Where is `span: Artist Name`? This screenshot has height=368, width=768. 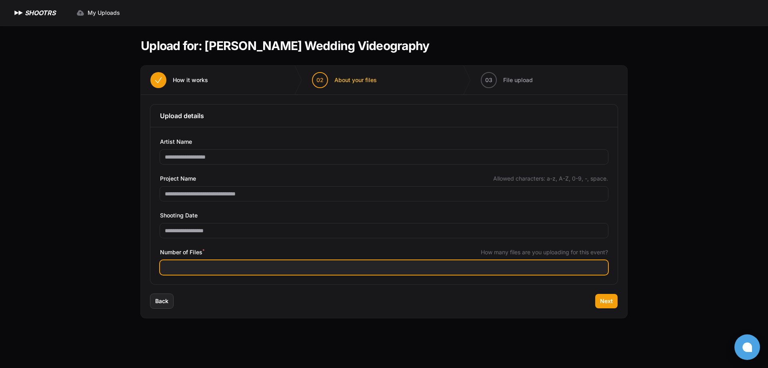 span: Artist Name is located at coordinates (176, 142).